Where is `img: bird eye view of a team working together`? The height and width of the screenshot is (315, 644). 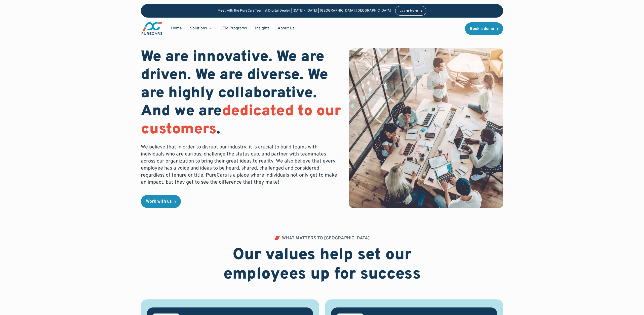 img: bird eye view of a team working together is located at coordinates (426, 128).